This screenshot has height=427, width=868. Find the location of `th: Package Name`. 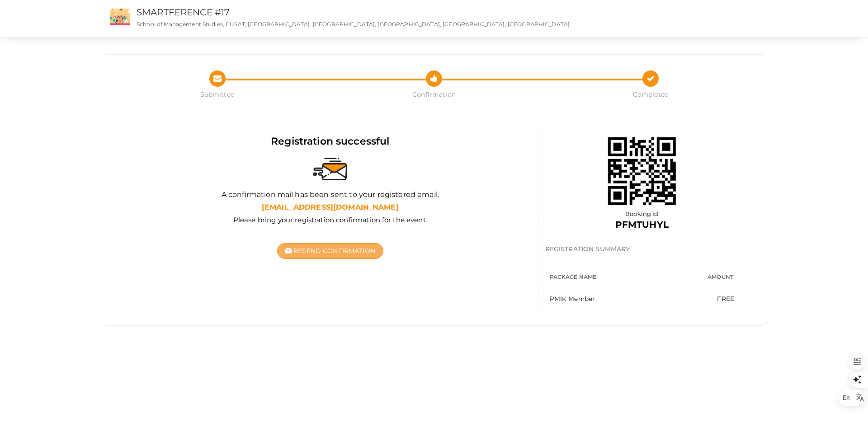

th: Package Name is located at coordinates (613, 277).